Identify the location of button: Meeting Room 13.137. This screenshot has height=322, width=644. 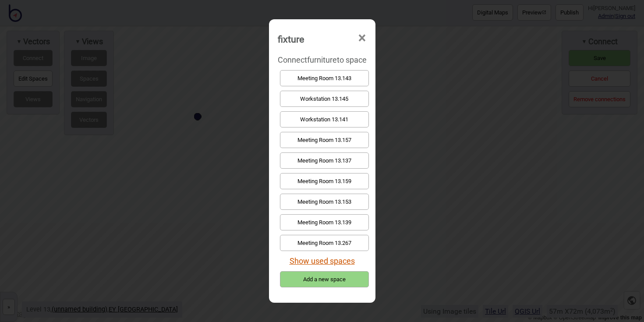
(324, 161).